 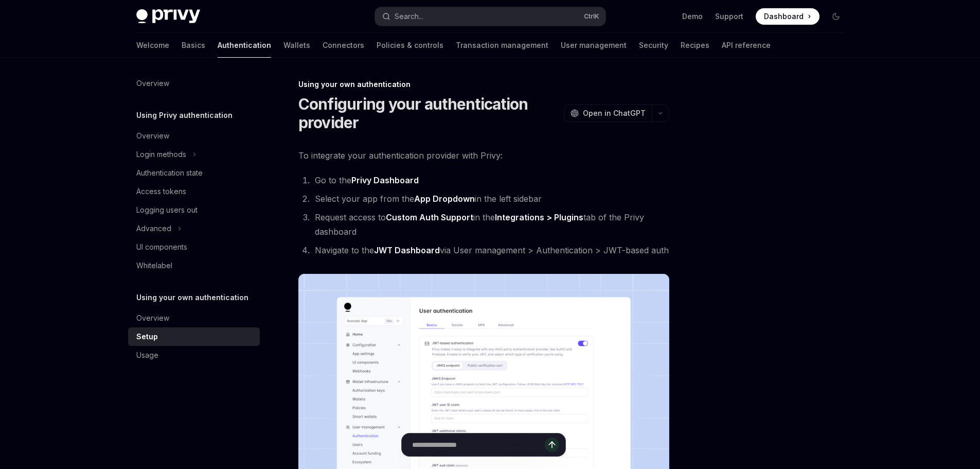 I want to click on div: Login methods, so click(x=161, y=155).